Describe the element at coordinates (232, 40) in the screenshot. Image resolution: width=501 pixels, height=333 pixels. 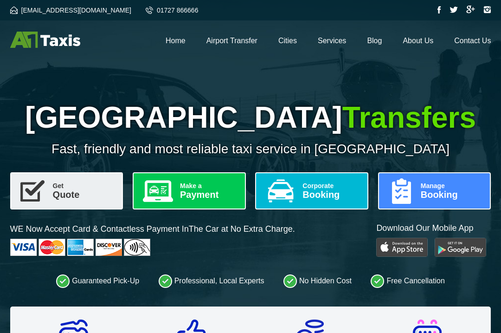
I see `a: Airport Transfer` at that location.